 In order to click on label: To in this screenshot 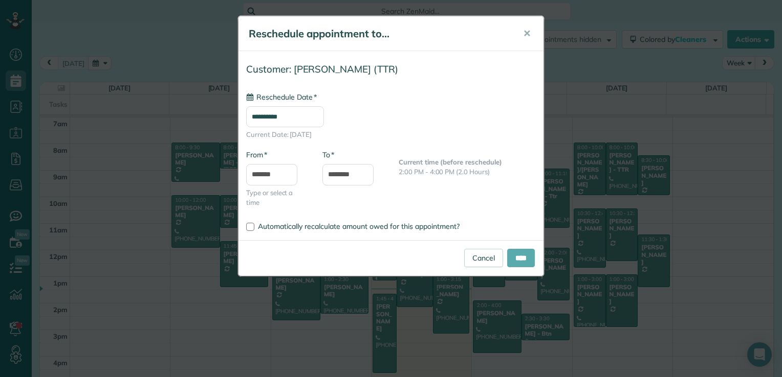, I will do `click(328, 155)`.